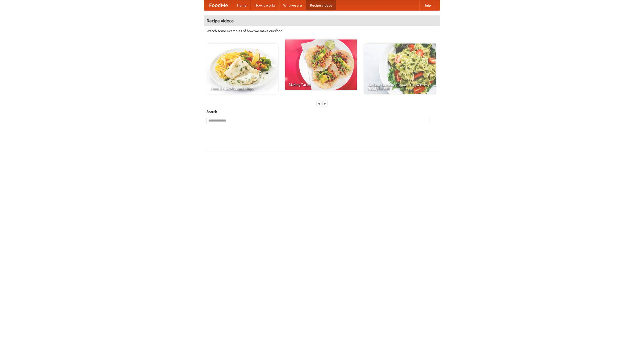 The image size is (644, 356). What do you see at coordinates (321, 64) in the screenshot?
I see `a: Making Tacos` at bounding box center [321, 64].